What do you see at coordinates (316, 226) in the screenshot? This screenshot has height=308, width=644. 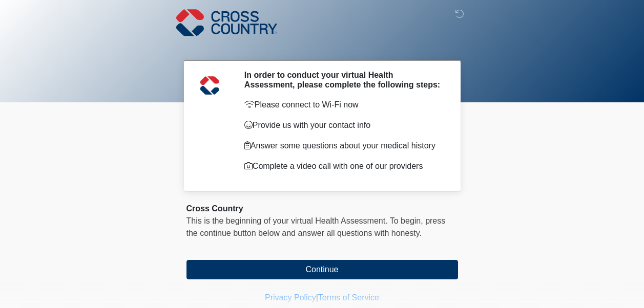 I see `span: This is the beginning of your virtual Health Assessment. ﻿﻿﻿﻿﻿﻿To begin, ﻿﻿﻿﻿﻿﻿﻿﻿﻿﻿﻿﻿﻿﻿﻿﻿﻿﻿press ...` at bounding box center [316, 226].